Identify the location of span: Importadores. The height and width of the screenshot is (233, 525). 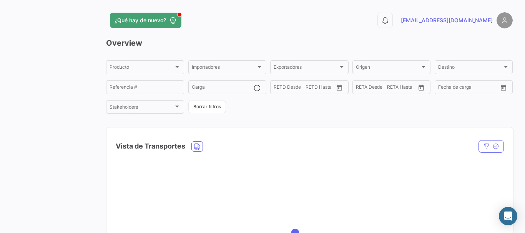
(224, 68).